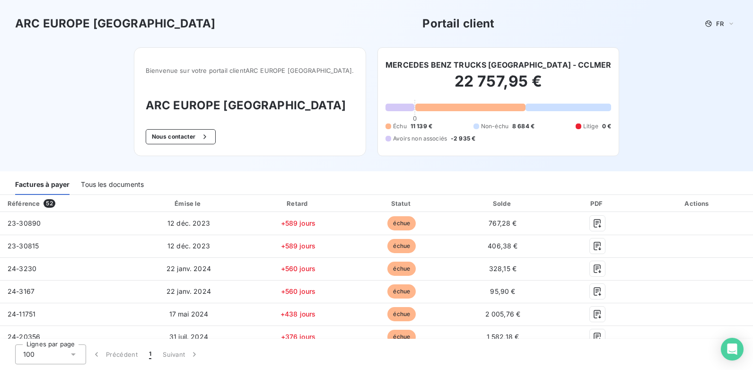 Image resolution: width=753 pixels, height=370 pixels. Describe the element at coordinates (421, 126) in the screenshot. I see `span: 11 139 €` at that location.